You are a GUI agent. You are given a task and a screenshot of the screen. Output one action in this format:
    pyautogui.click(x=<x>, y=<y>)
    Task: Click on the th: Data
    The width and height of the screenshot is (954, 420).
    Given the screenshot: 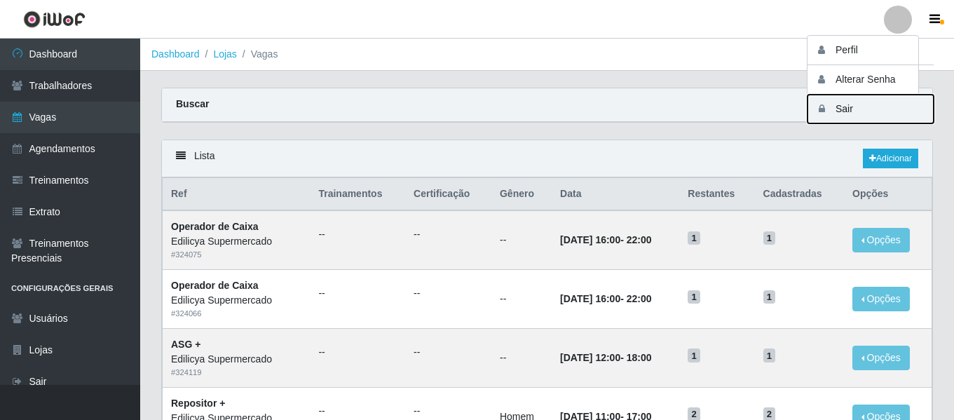 What is the action you would take?
    pyautogui.click(x=615, y=194)
    